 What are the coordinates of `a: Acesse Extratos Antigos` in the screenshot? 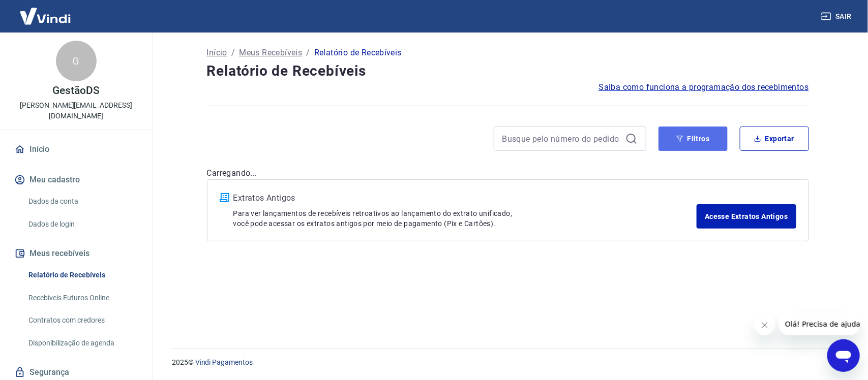 It's located at (746, 217).